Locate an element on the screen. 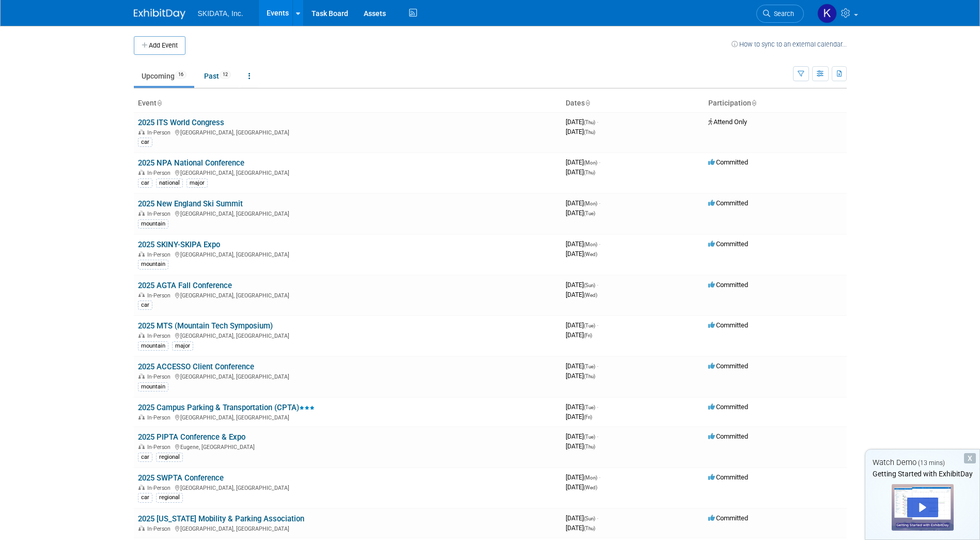  span: (13 mins) is located at coordinates (931, 463).